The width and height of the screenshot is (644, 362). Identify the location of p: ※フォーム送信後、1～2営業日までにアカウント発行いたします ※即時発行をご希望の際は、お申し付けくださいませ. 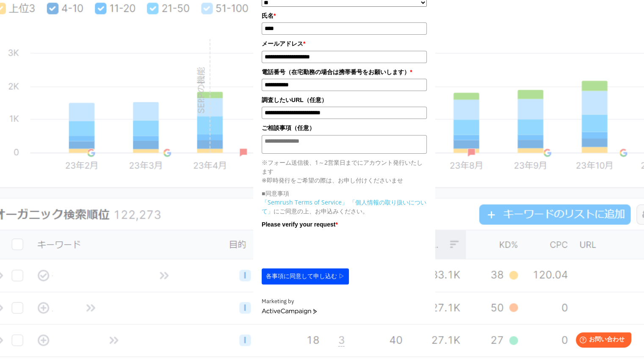
(344, 171).